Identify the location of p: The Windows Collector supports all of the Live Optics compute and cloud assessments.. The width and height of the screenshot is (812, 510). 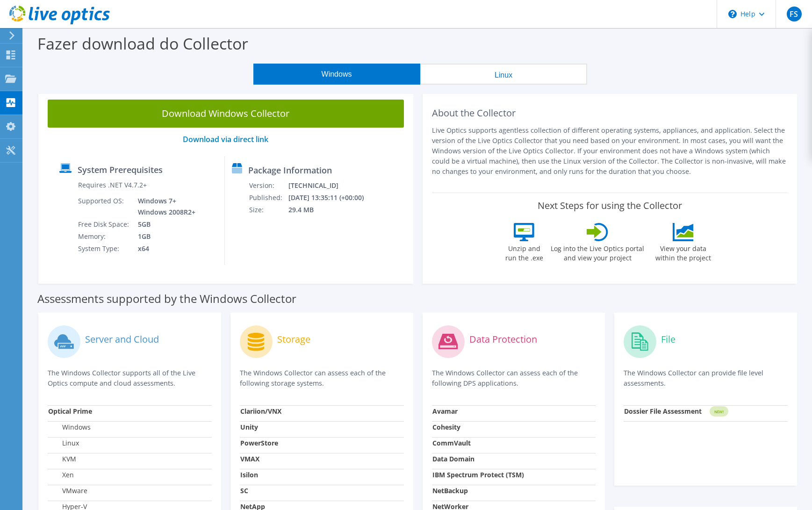
(130, 378).